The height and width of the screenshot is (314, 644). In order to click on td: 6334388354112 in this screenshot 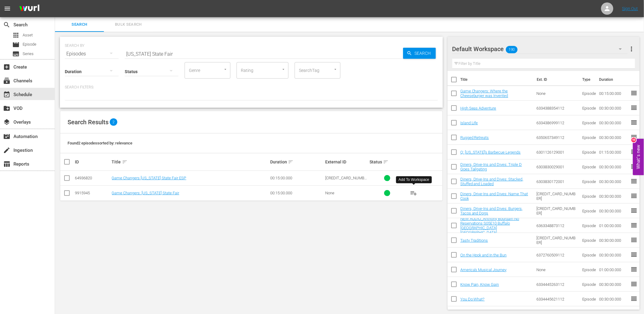, I will do `click(557, 108)`.